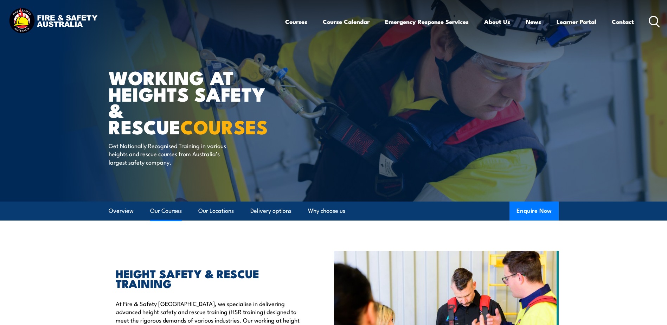  I want to click on a: Contact, so click(623, 21).